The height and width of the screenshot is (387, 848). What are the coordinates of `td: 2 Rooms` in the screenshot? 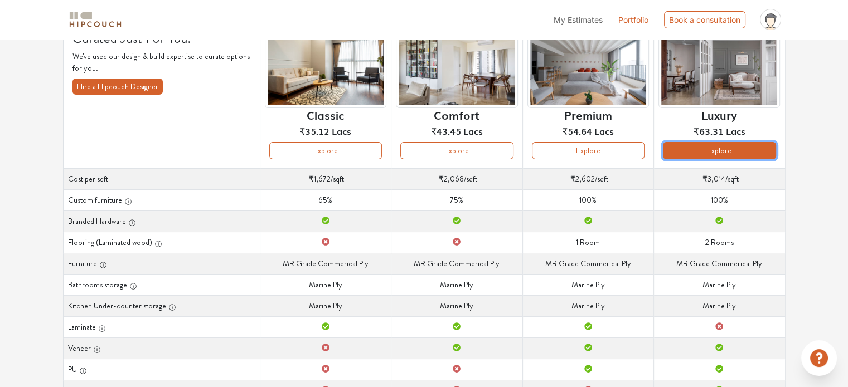 It's located at (719, 242).